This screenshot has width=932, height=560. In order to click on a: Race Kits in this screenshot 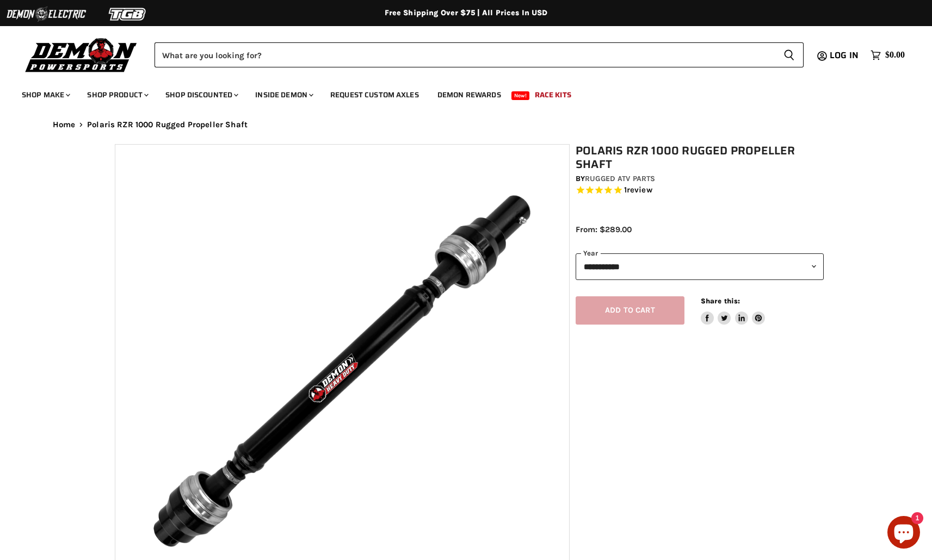, I will do `click(552, 94)`.